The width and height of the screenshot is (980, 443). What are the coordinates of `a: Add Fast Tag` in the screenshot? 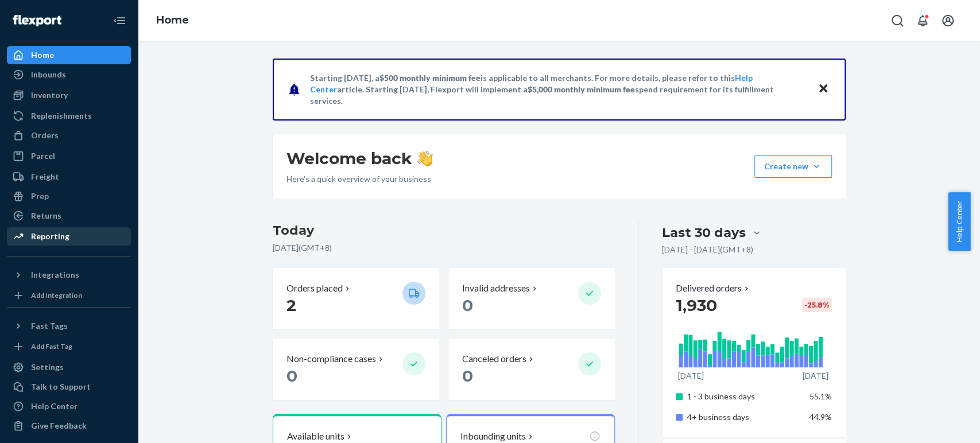 It's located at (69, 347).